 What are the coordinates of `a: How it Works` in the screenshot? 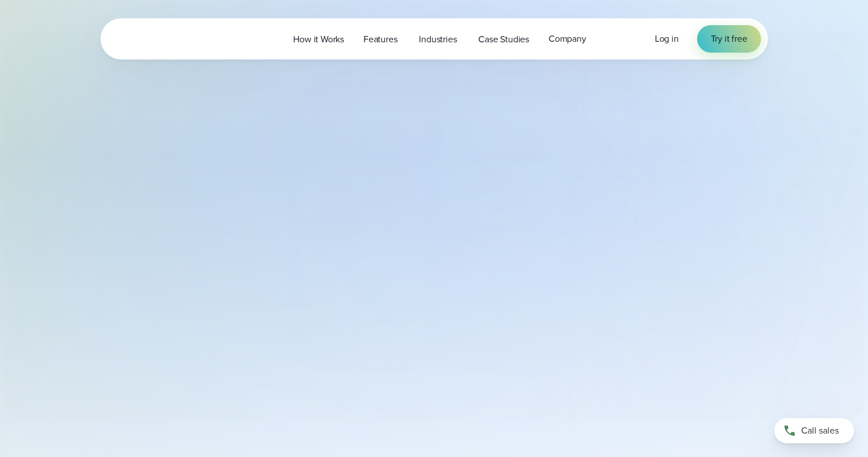 It's located at (319, 39).